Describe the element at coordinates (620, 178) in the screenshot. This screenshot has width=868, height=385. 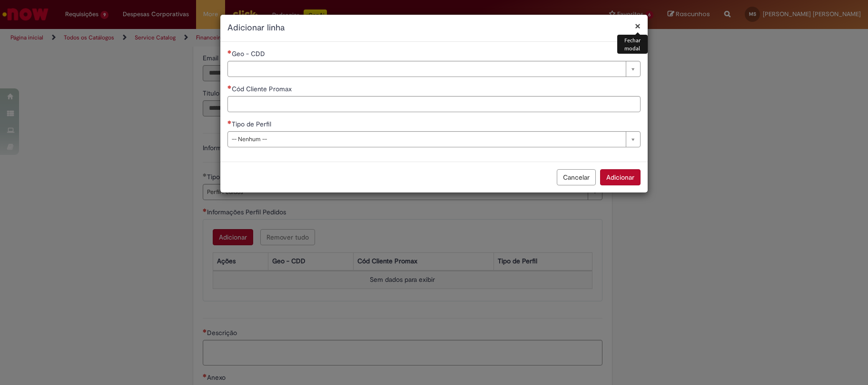
I see `button: Adicionar` at that location.